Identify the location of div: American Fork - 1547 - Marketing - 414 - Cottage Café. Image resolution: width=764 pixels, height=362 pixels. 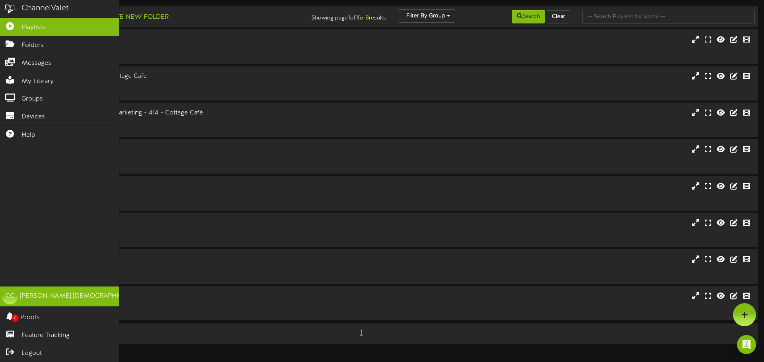
(178, 113).